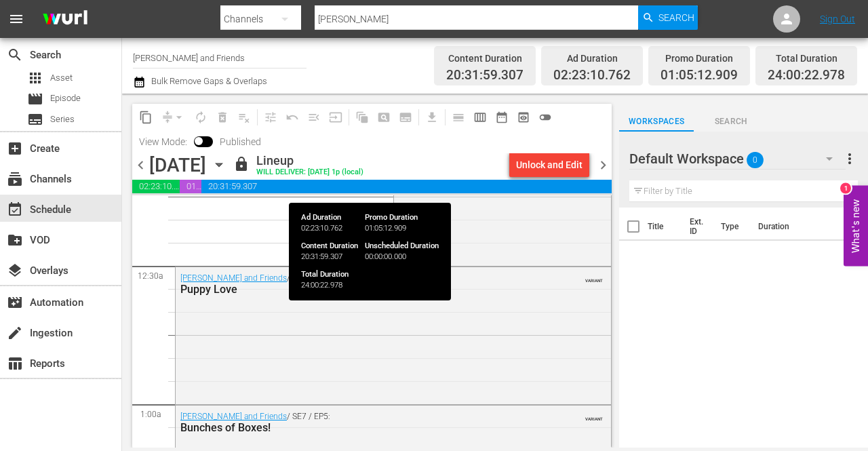 Image resolution: width=868 pixels, height=451 pixels. What do you see at coordinates (524, 117) in the screenshot?
I see `span: preview_outlined` at bounding box center [524, 117].